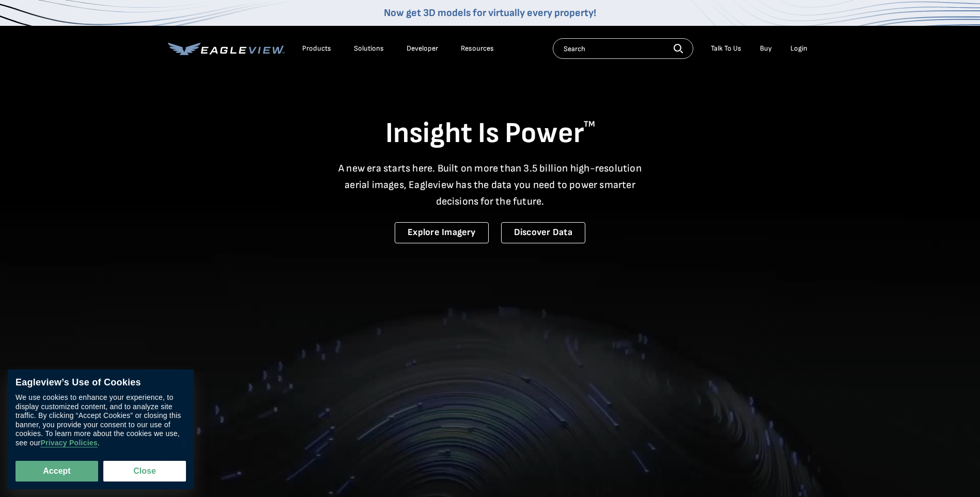 This screenshot has height=497, width=980. I want to click on a: Buy, so click(766, 48).